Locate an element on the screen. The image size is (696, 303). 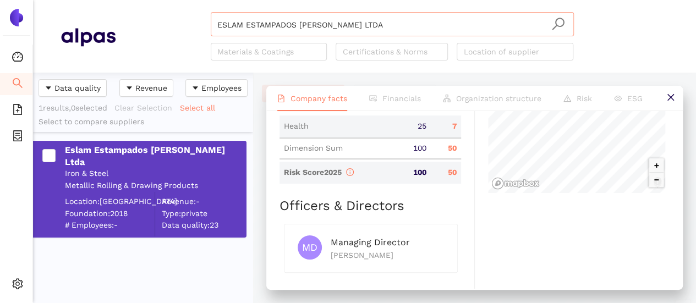
span: setting is located at coordinates (18, 286).